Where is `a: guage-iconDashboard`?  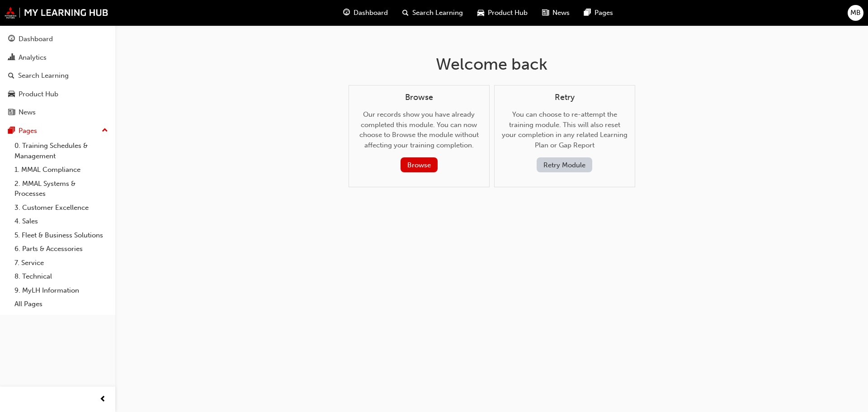 a: guage-iconDashboard is located at coordinates (366, 12).